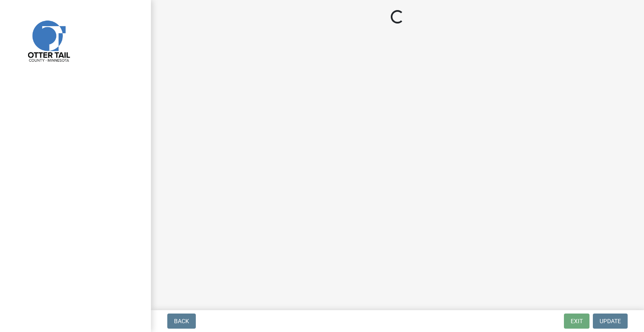 The height and width of the screenshot is (332, 644). What do you see at coordinates (181, 321) in the screenshot?
I see `span: Back` at bounding box center [181, 321].